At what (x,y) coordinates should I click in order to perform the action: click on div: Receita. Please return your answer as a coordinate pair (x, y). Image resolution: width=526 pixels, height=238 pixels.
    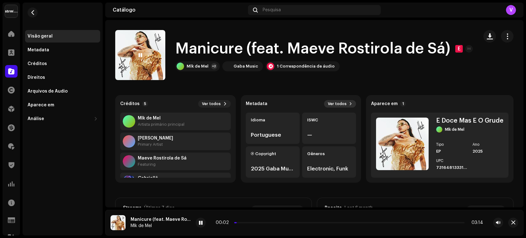
    Looking at the image, I should click on (333, 208).